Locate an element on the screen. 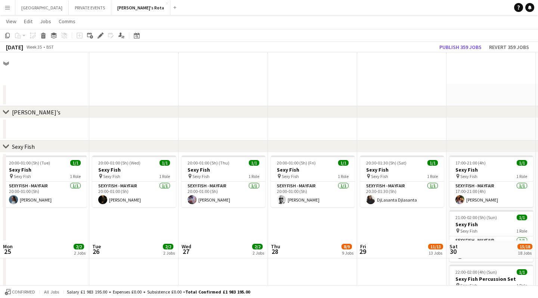  span: 27 is located at coordinates (186, 251).